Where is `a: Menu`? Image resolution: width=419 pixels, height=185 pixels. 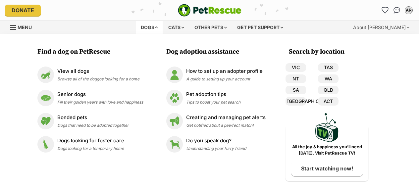
a: Menu is located at coordinates (23, 27).